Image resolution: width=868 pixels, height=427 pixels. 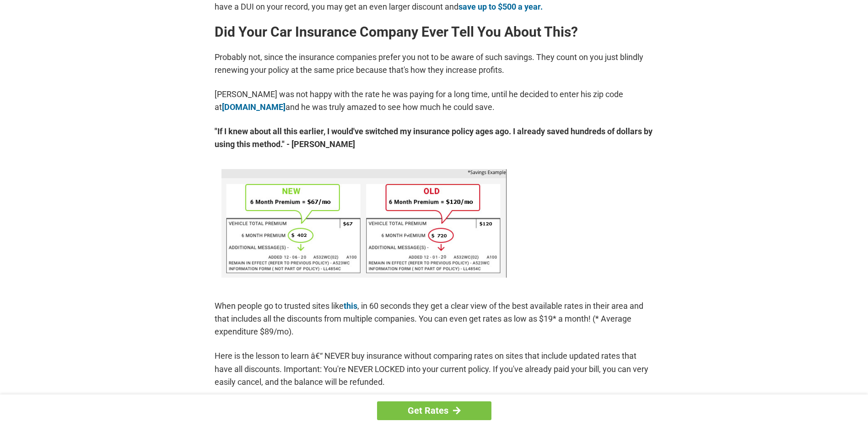 What do you see at coordinates (364, 223) in the screenshot?
I see `img: savings` at bounding box center [364, 223].